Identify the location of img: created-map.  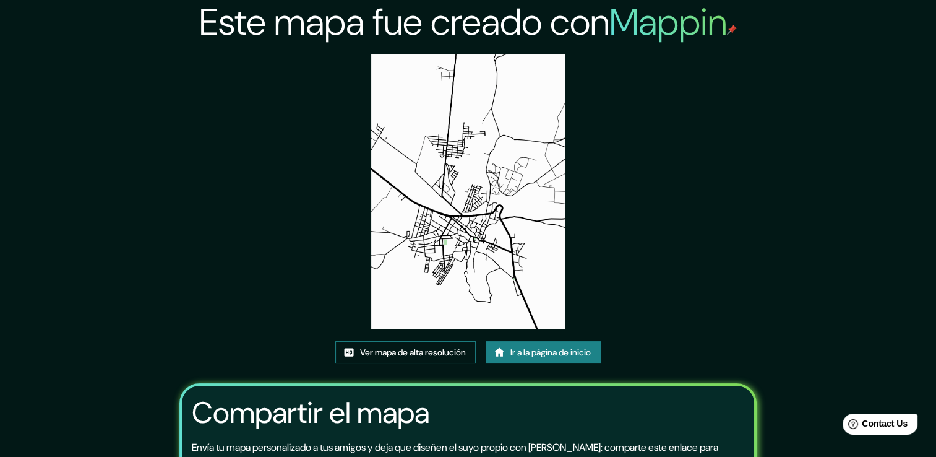
(468, 191).